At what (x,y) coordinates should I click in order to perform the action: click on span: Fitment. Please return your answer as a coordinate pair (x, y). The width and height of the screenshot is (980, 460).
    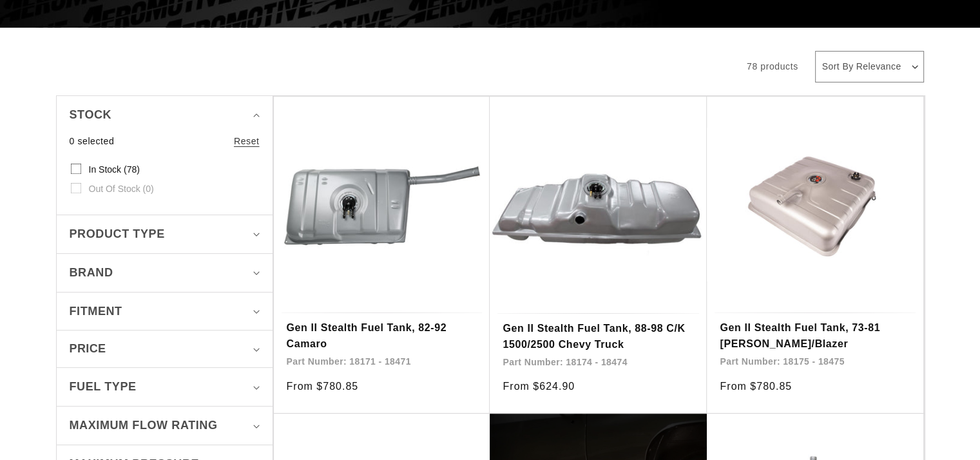
    Looking at the image, I should click on (96, 311).